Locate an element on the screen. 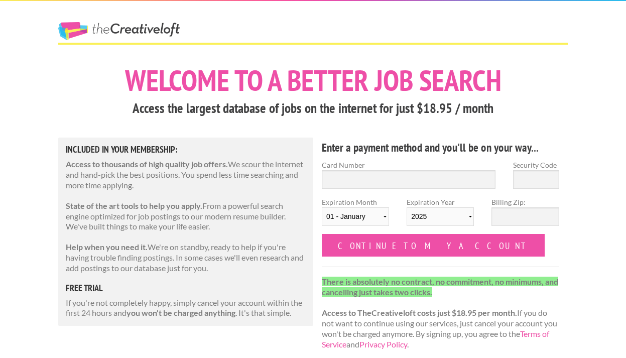 The width and height of the screenshot is (626, 358). strong: There is absolutely no contract, no commitment, no minimums, and cancelling just takes two clicks. is located at coordinates (440, 287).